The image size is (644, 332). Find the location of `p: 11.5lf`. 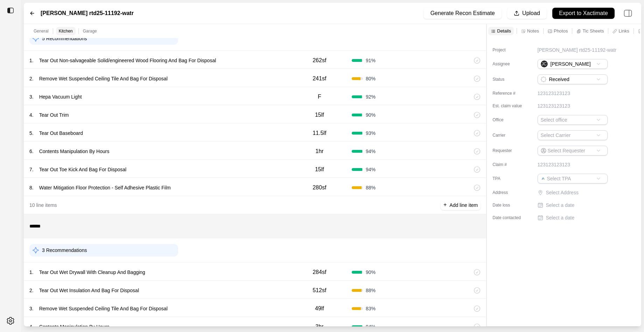

p: 11.5lf is located at coordinates (319, 133).